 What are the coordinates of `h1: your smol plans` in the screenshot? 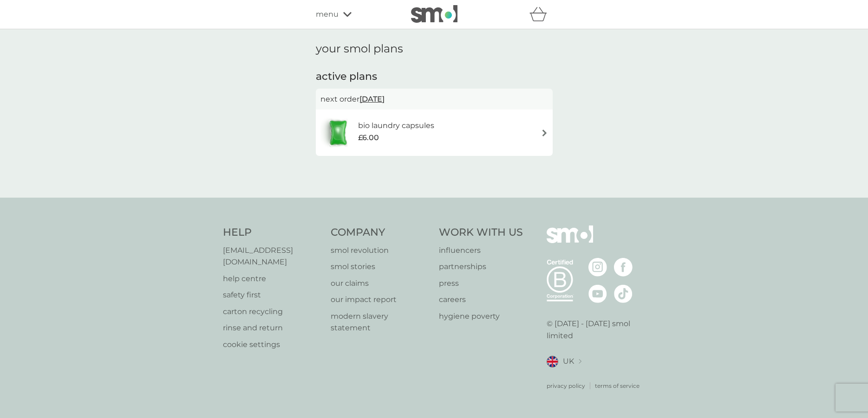 It's located at (434, 49).